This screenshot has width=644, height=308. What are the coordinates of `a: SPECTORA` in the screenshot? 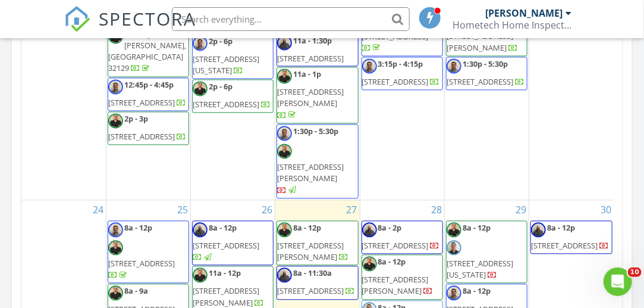 It's located at (130, 28).